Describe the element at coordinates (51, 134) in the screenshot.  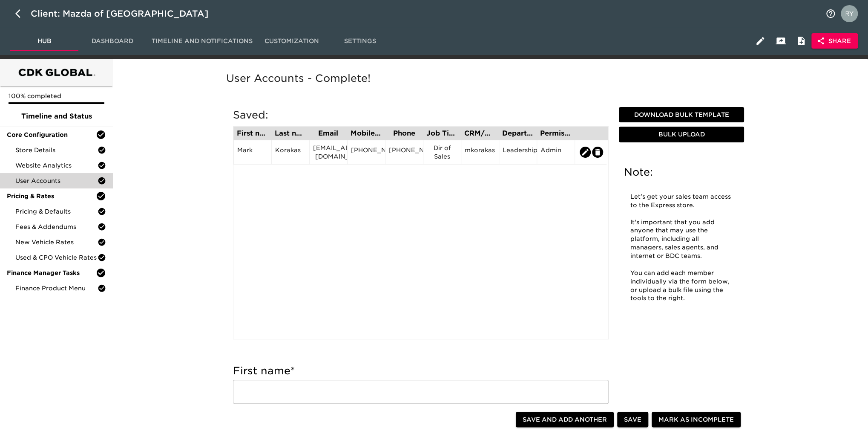
I see `span: Core Configuration` at that location.